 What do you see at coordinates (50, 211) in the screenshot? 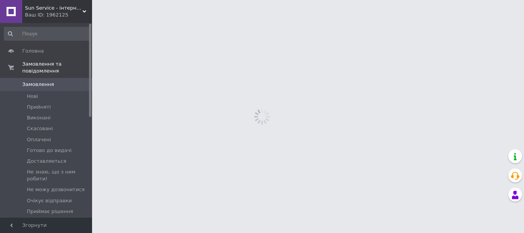
I see `span: Приймає рішення` at bounding box center [50, 211].